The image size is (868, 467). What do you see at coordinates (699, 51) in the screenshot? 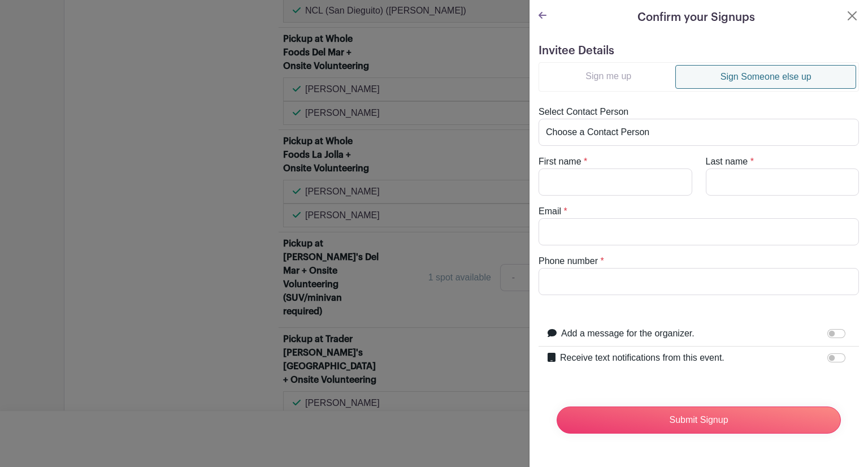
I see `h5: Invitee Details` at bounding box center [699, 51].